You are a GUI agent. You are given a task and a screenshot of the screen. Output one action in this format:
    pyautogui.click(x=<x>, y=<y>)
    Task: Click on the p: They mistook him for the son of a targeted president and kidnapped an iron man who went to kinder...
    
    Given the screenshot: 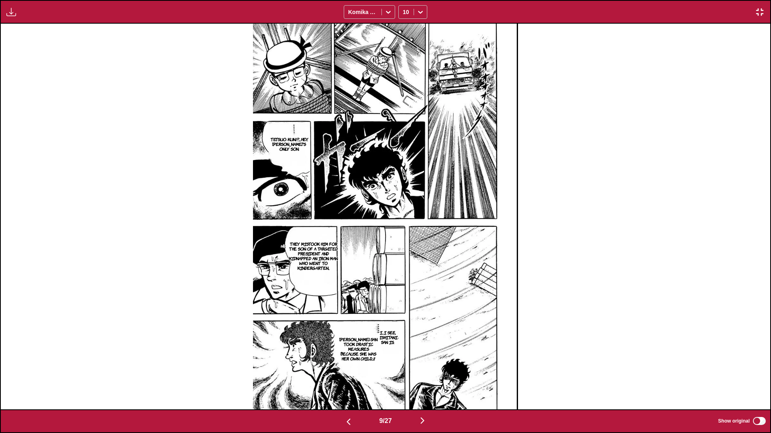 What is the action you would take?
    pyautogui.click(x=313, y=256)
    